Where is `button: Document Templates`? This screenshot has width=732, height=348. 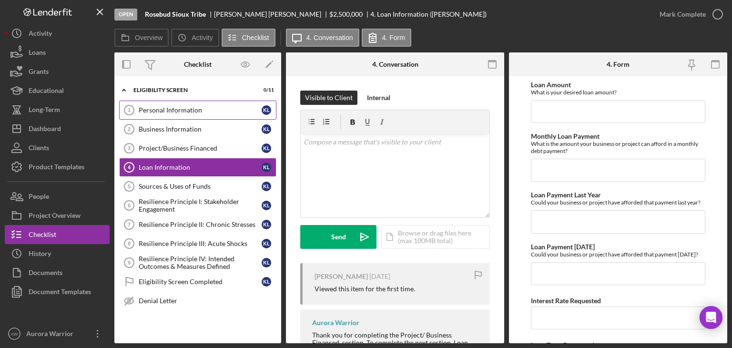
button: Document Templates is located at coordinates (57, 292).